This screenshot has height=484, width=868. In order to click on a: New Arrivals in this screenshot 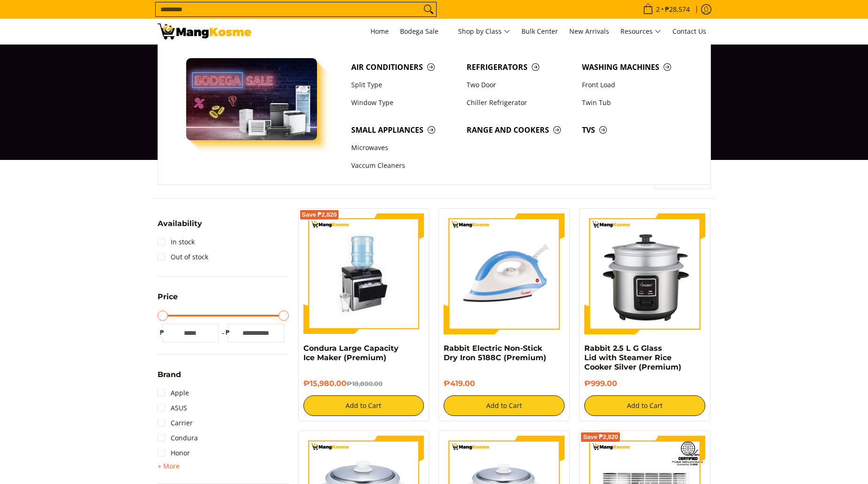, I will do `click(589, 31)`.